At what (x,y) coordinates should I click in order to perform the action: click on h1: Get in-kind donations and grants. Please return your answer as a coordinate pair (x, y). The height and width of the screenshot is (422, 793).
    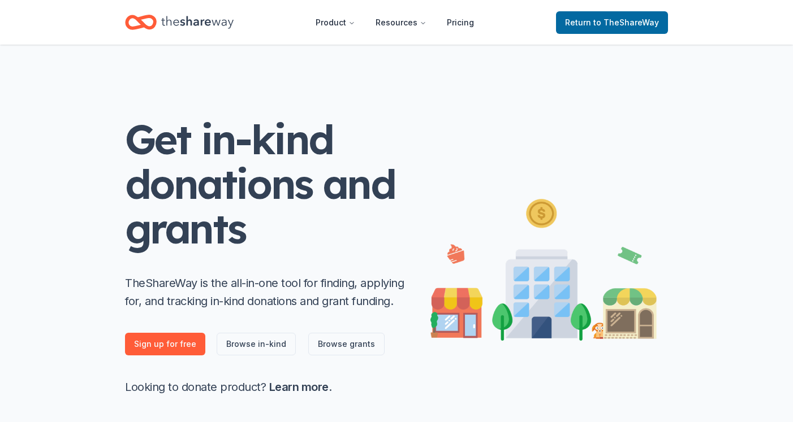
    Looking at the image, I should click on (266, 184).